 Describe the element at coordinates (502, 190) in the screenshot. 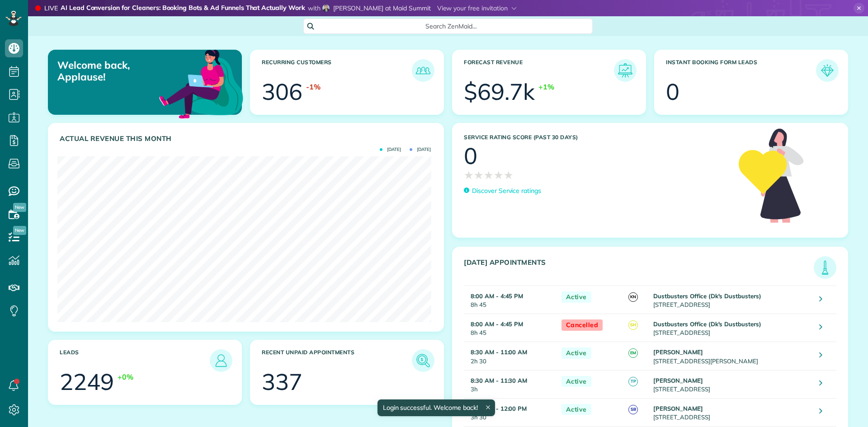

I see `a: Discover Service ratings` at that location.